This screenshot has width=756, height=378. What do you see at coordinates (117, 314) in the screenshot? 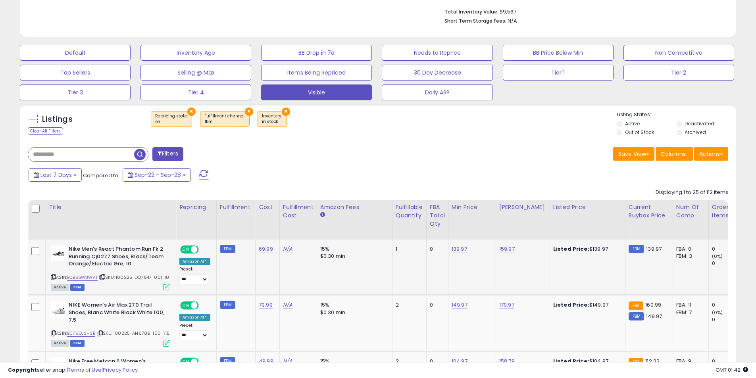
I see `b: NIKE Women's Air Max 270 Trail Shoes, Blanc White Black White 100, 7.5` at bounding box center [117, 314].